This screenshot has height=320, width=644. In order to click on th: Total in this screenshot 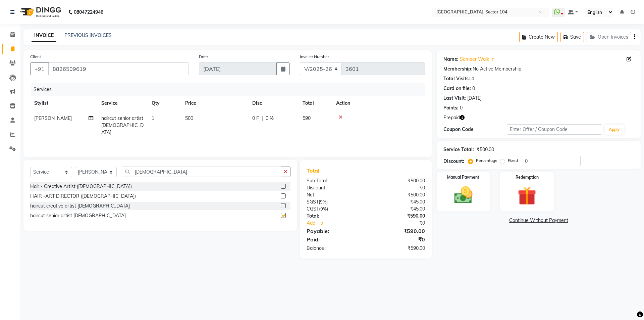, I will do `click(316, 103)`.